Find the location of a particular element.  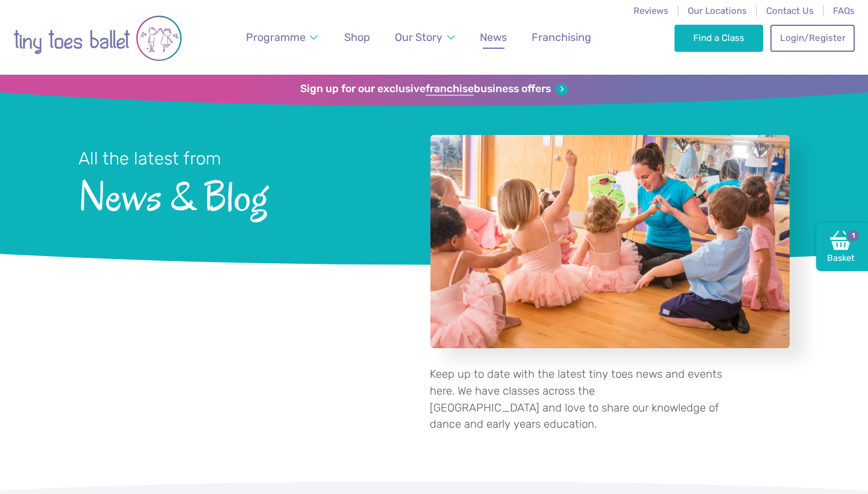

a: Programme is located at coordinates (282, 37).